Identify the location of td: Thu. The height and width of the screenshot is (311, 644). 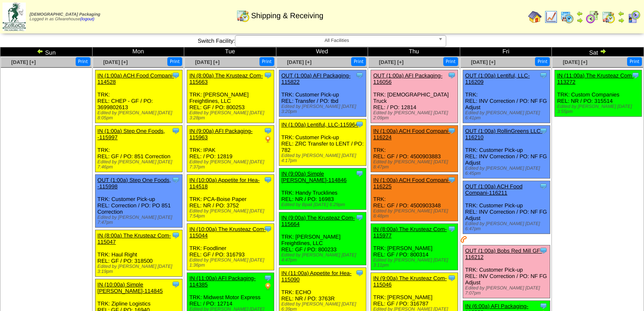
(414, 52).